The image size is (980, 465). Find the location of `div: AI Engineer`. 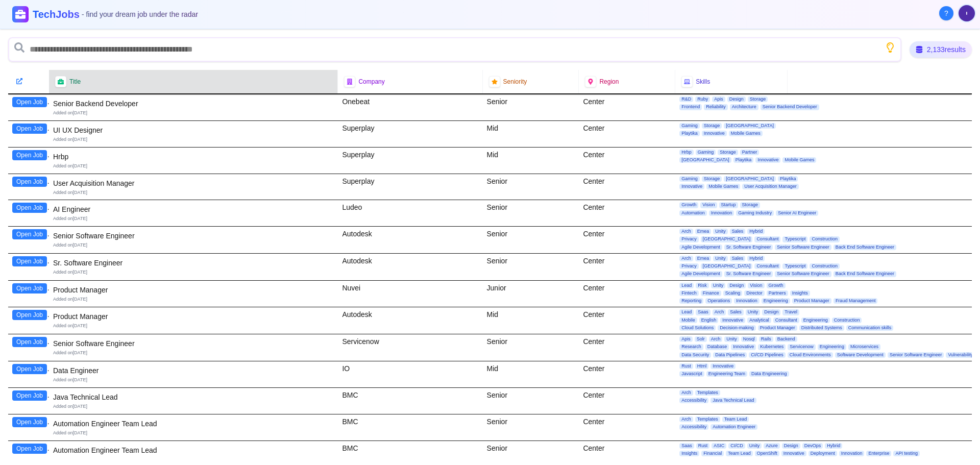

div: AI Engineer is located at coordinates (194, 209).